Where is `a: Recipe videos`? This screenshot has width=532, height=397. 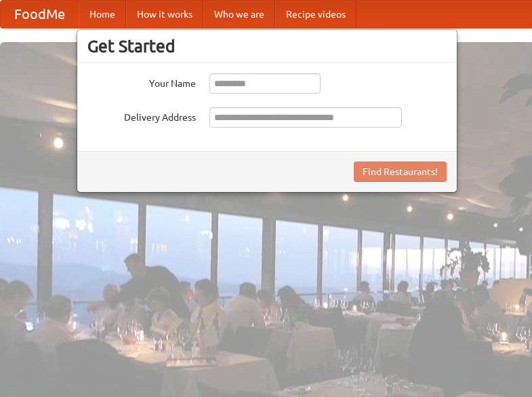 a: Recipe videos is located at coordinates (316, 14).